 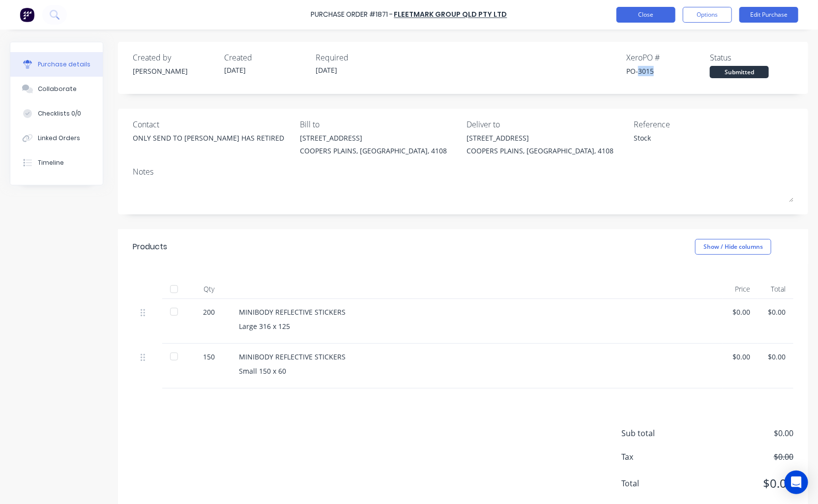 What do you see at coordinates (658, 484) in the screenshot?
I see `span: Total` at bounding box center [658, 484].